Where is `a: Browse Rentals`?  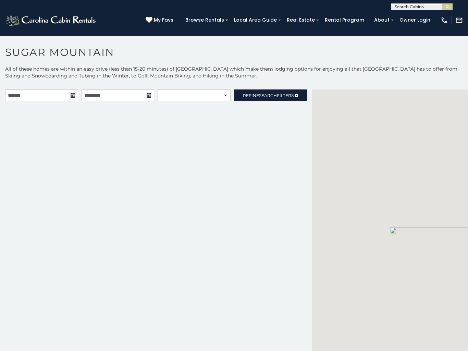
a: Browse Rentals is located at coordinates (204, 20).